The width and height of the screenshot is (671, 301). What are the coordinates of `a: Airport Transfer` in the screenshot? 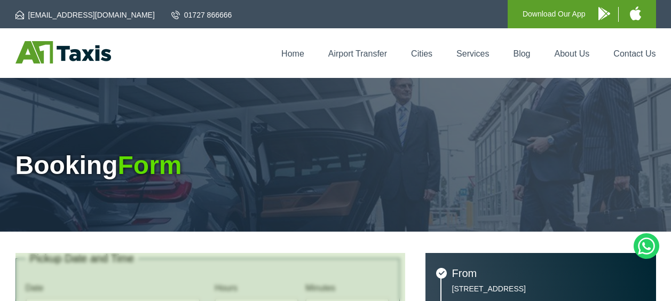 It's located at (357, 53).